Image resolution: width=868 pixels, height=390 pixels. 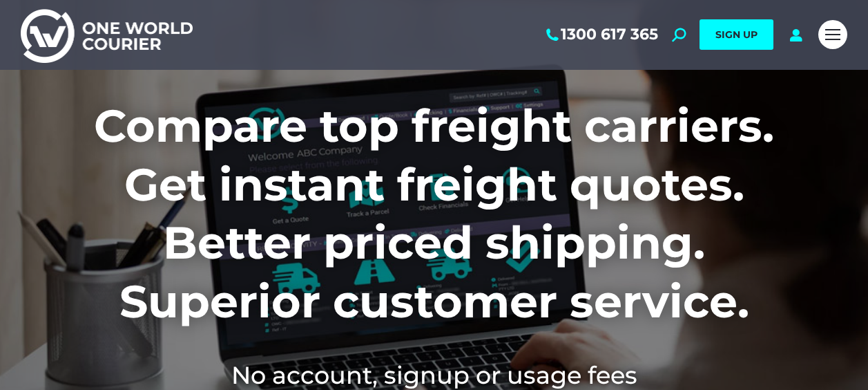 I want to click on h1: Compare top freight carriers. Get instant freight quotes. Better priced shipping. Superior custom..., so click(x=434, y=213).